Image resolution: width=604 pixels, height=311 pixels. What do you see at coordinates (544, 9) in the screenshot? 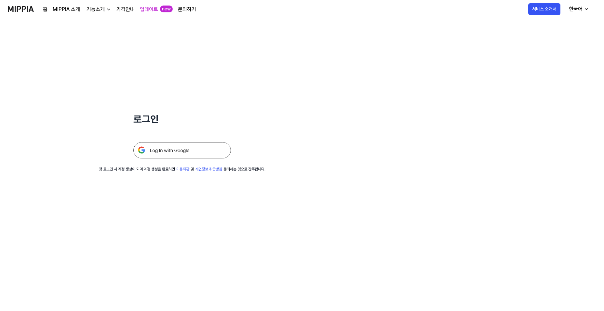
I see `a: 서비스 소개서` at bounding box center [544, 9].